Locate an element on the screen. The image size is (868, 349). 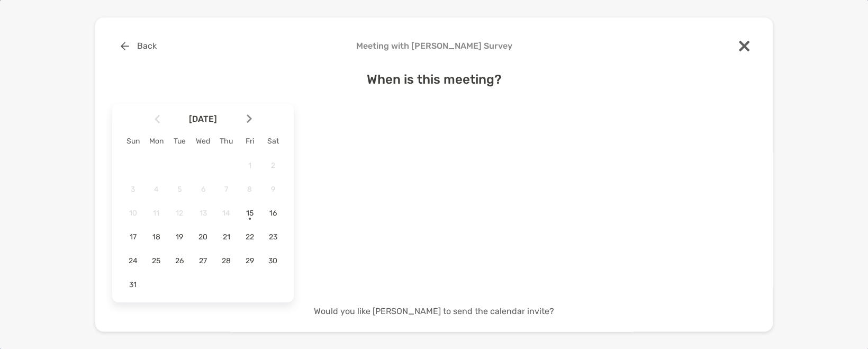
span: 17 is located at coordinates (133, 237).